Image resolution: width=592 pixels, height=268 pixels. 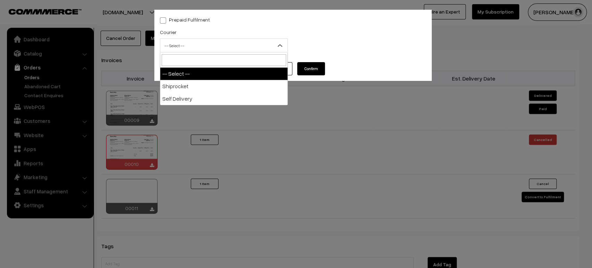 I want to click on span: -- Select --, so click(x=224, y=45).